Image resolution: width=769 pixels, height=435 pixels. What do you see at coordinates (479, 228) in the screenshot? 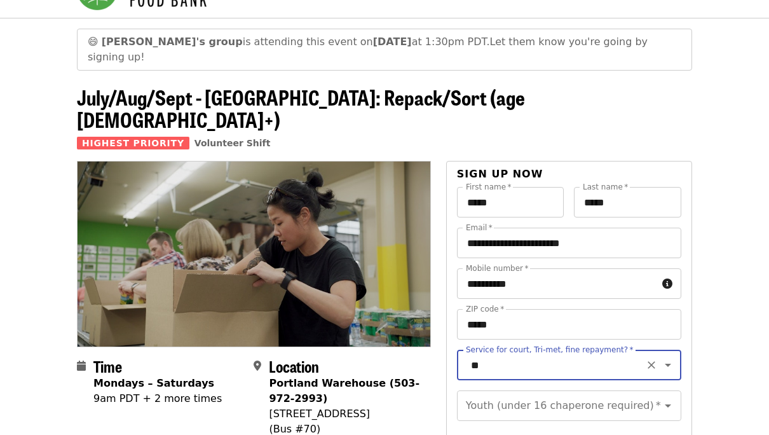
I see `label: Email` at bounding box center [479, 228].